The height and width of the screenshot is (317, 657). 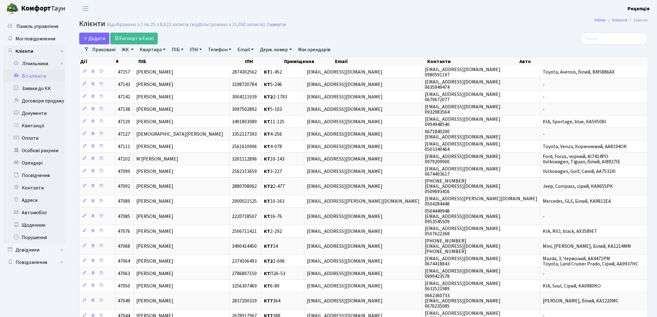 What do you see at coordinates (574, 122) in the screenshot?
I see `span: KIA, Sportage, blue, КА5950ВІ` at bounding box center [574, 122].